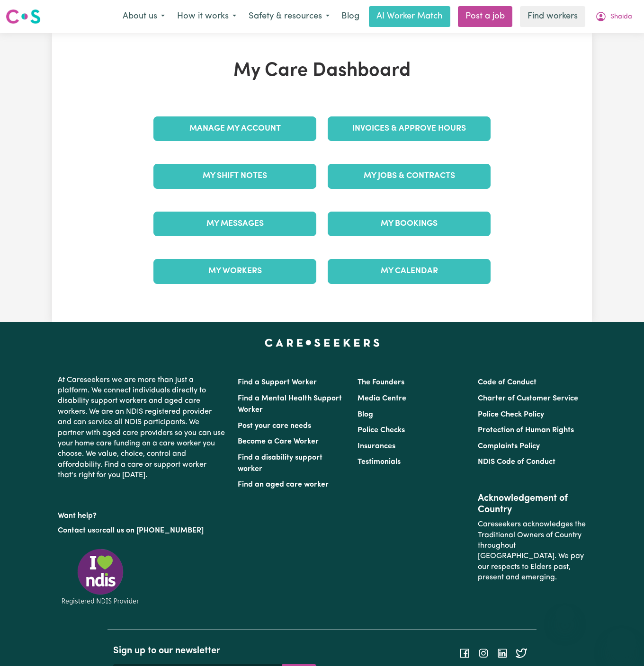  I want to click on h2: Sign up to our newsletter, so click(215, 650).